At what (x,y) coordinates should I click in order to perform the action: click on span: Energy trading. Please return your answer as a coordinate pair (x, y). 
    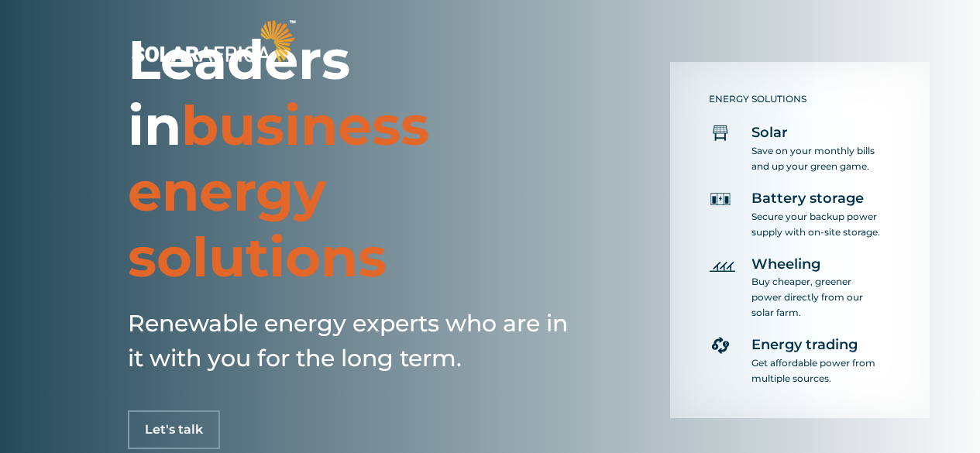
    Looking at the image, I should click on (804, 345).